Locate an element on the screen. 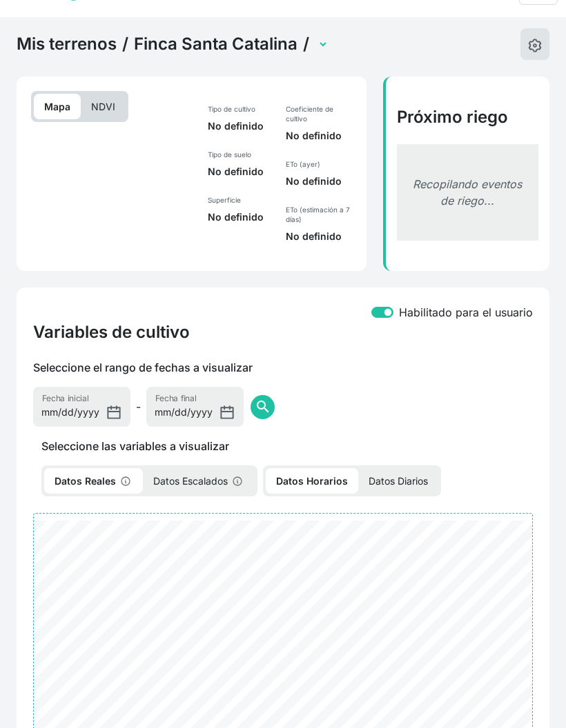 The width and height of the screenshot is (566, 728). p: Datos Horarios is located at coordinates (312, 480).